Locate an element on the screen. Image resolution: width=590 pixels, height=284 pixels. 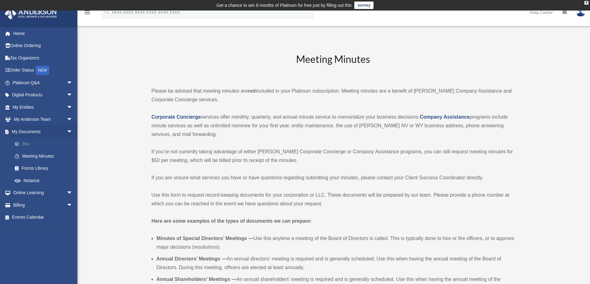
a: Forms Library is located at coordinates (45, 168).